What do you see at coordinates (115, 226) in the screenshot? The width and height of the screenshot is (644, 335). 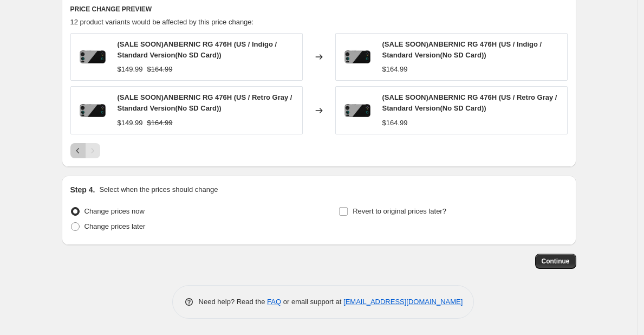 I see `span: Change prices later` at bounding box center [115, 226].